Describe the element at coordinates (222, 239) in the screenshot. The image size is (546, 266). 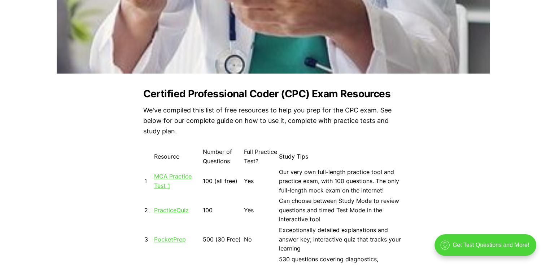
I see `td: 500 (30 Free)` at that location.